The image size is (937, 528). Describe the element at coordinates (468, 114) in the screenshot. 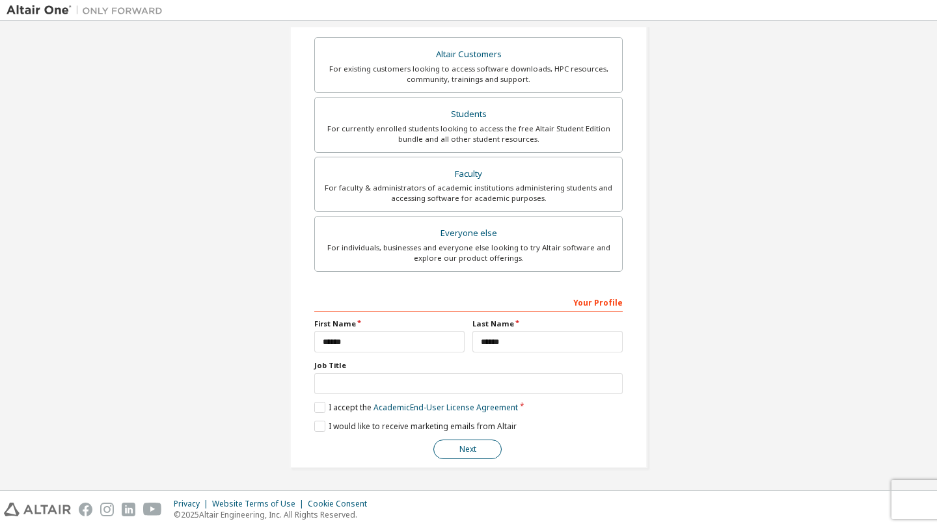

I see `div: Students` at that location.